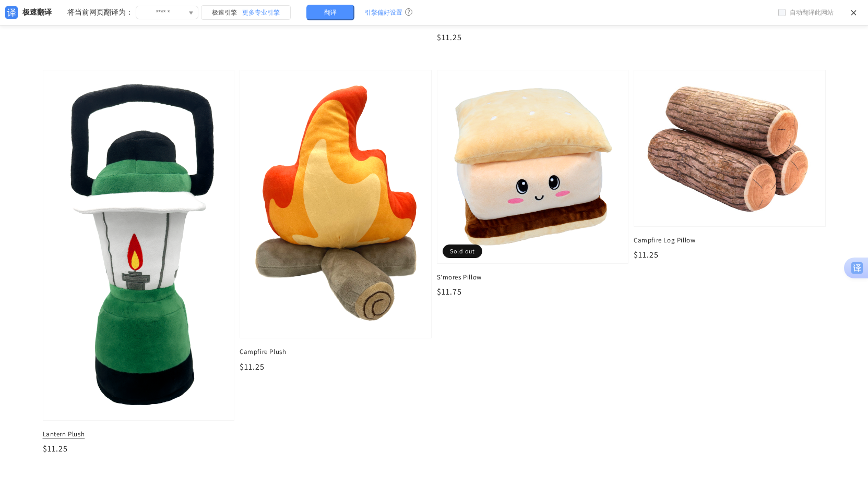  I want to click on img: S'mores Pillow, so click(532, 167).